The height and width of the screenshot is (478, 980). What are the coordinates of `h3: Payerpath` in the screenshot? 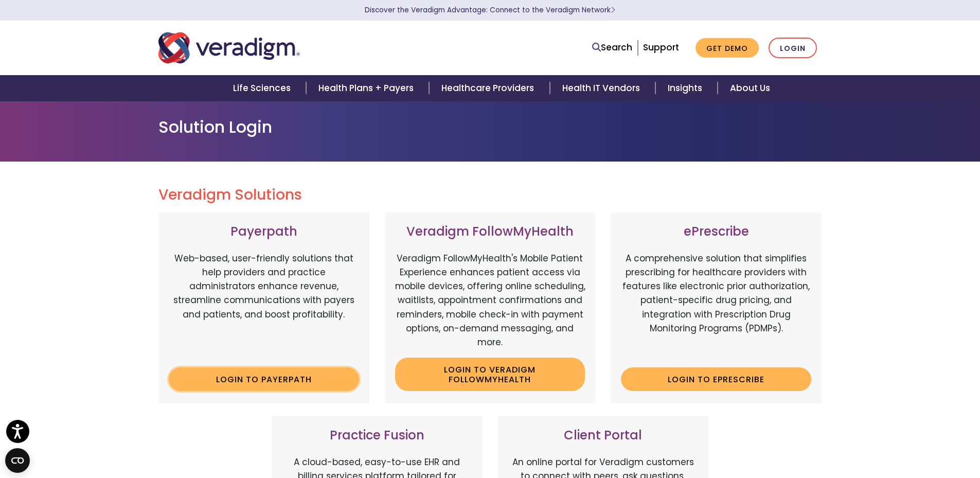 It's located at (264, 231).